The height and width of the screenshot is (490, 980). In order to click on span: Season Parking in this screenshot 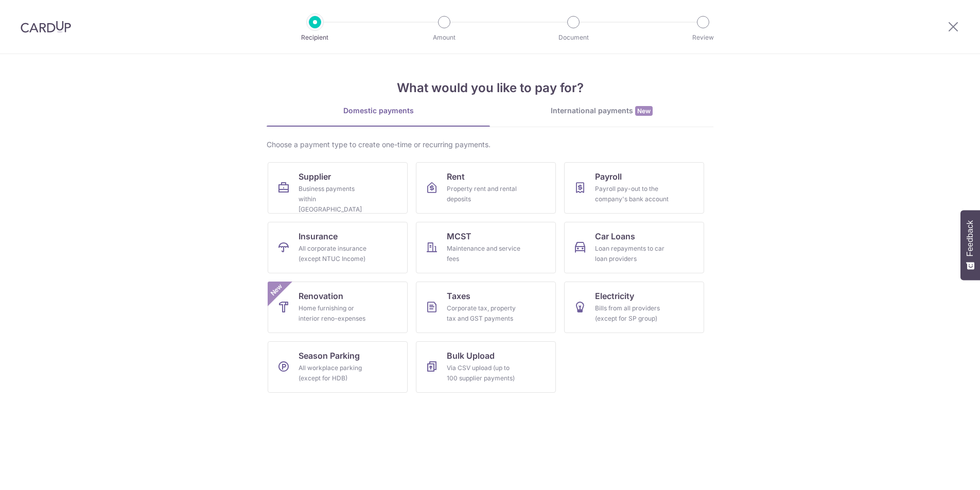, I will do `click(329, 356)`.